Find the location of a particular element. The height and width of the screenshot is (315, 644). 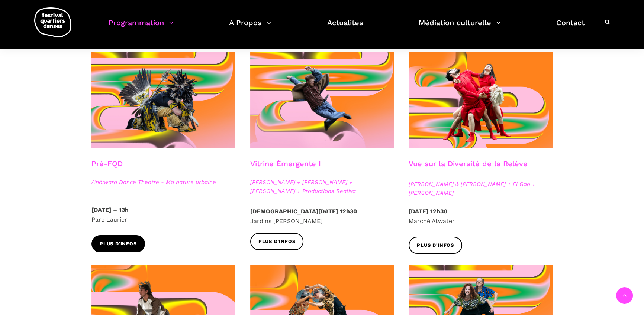

a: Médiation culturelle is located at coordinates (459, 27).